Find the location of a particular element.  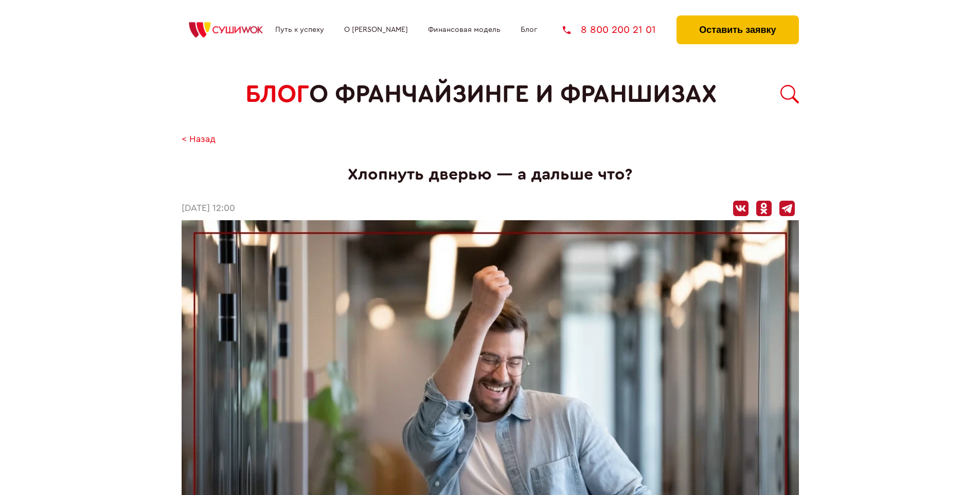

span: БЛОГ is located at coordinates (277, 94).